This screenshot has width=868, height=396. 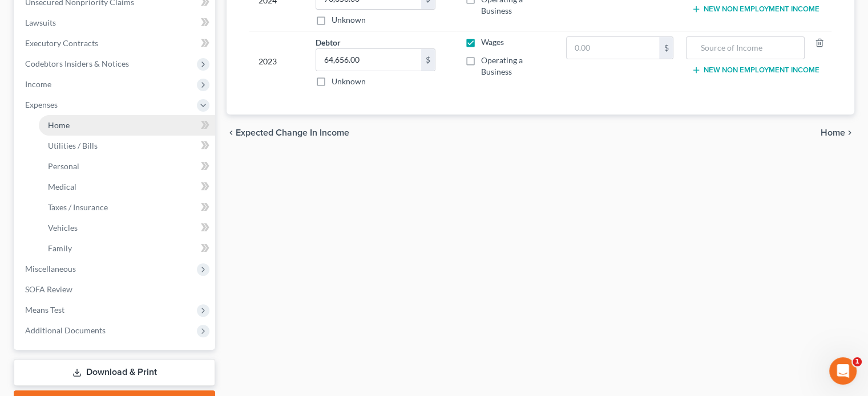 What do you see at coordinates (63, 227) in the screenshot?
I see `span: Vehicles` at bounding box center [63, 227].